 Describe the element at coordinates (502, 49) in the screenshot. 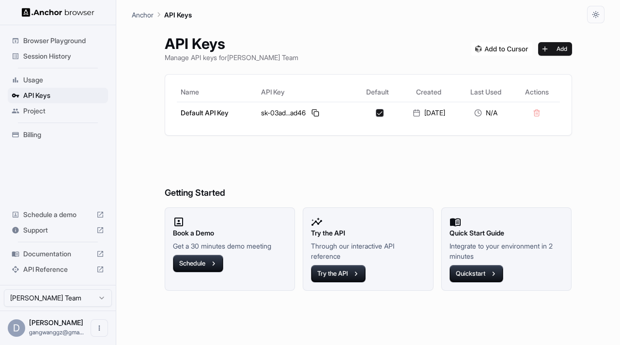

I see `img: Add anchorbrowser MCP server to Cursor` at that location.